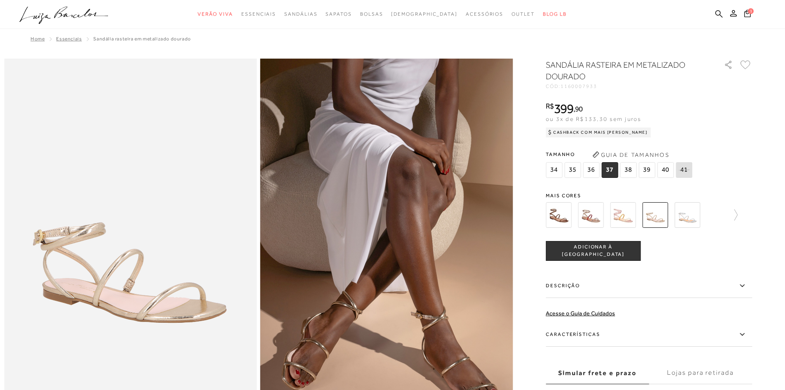 The height and width of the screenshot is (390, 785). What do you see at coordinates (647, 170) in the screenshot?
I see `span: 39` at bounding box center [647, 170].